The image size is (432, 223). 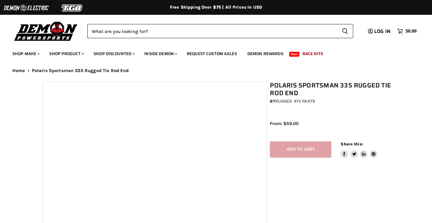 What do you see at coordinates (383, 31) in the screenshot?
I see `span: Log in` at bounding box center [383, 31].